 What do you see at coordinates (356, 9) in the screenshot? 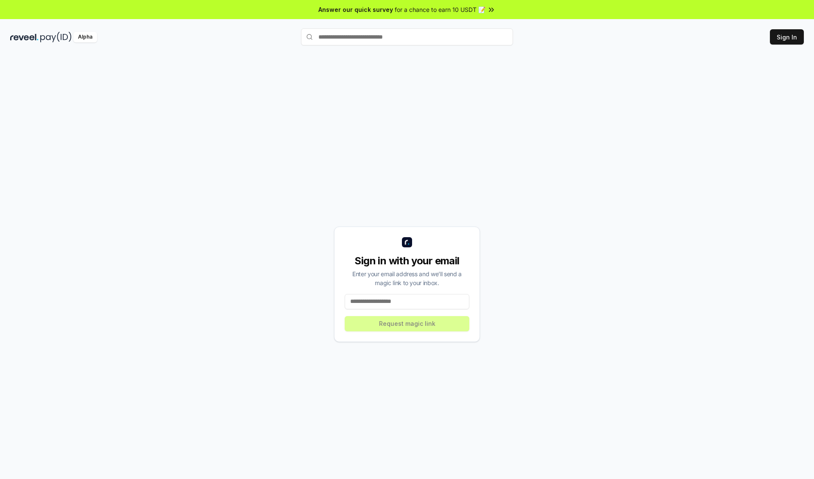
I see `span: Answer our quick survey` at bounding box center [356, 9].